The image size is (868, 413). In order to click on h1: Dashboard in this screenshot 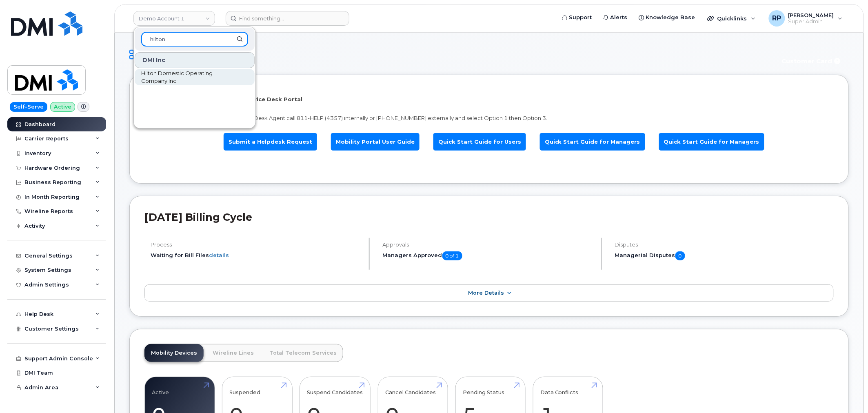, I will do `click(450, 54)`.